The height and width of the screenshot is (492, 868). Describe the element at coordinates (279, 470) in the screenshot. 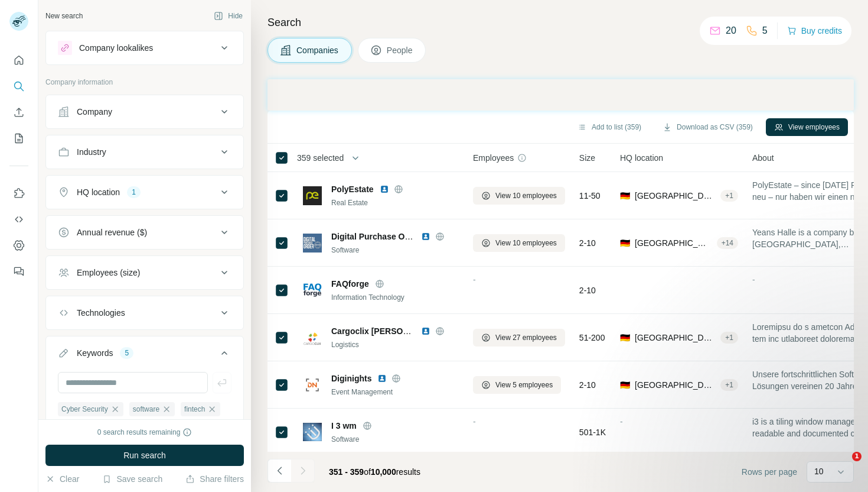

I see `button: Navigate to previous page` at that location.